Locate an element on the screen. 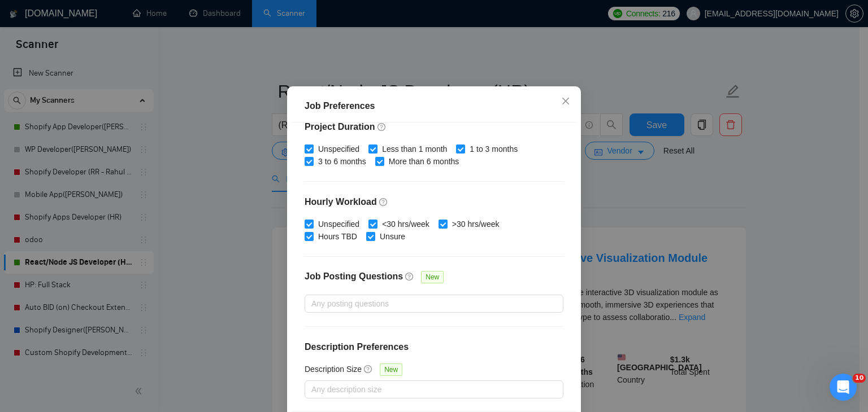 The height and width of the screenshot is (412, 868). span: Less than 1 month is located at coordinates (414, 149).